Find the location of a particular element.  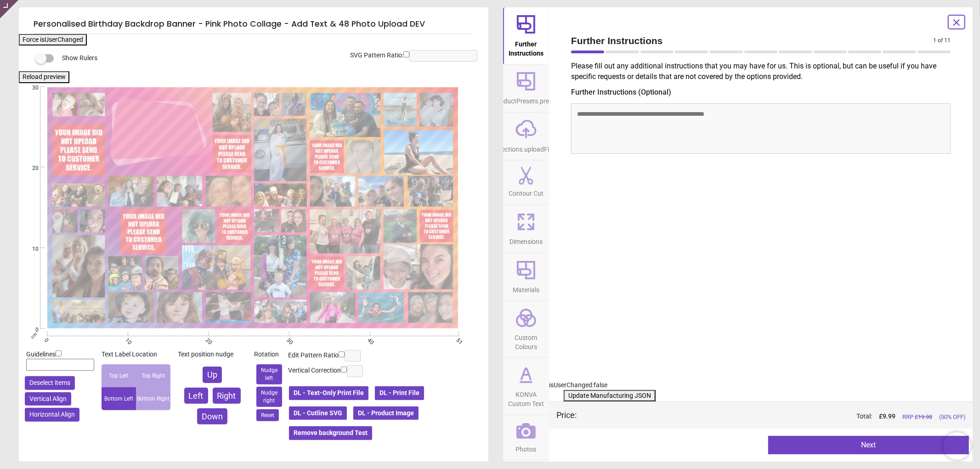

label: Edit Pattern Ratio is located at coordinates (313, 356).